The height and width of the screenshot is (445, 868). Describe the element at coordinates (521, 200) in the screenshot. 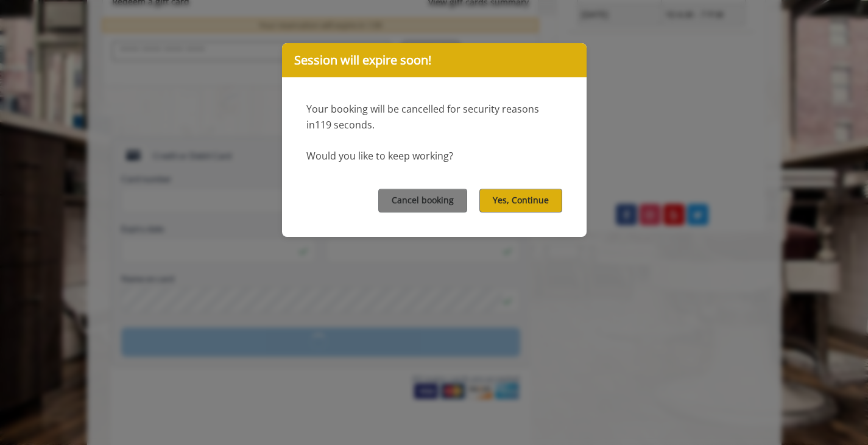

I see `button: Yes, Continue` at that location.